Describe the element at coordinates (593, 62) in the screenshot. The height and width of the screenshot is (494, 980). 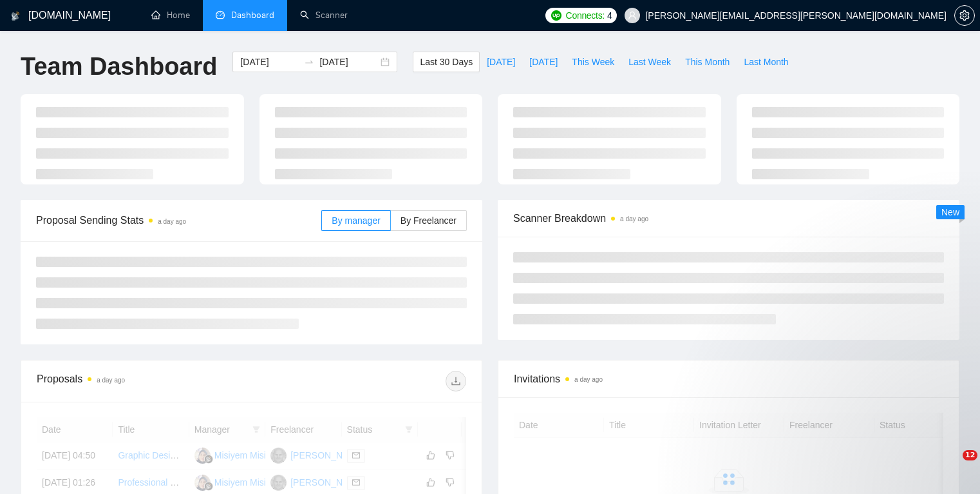
I see `button: This Week` at that location.